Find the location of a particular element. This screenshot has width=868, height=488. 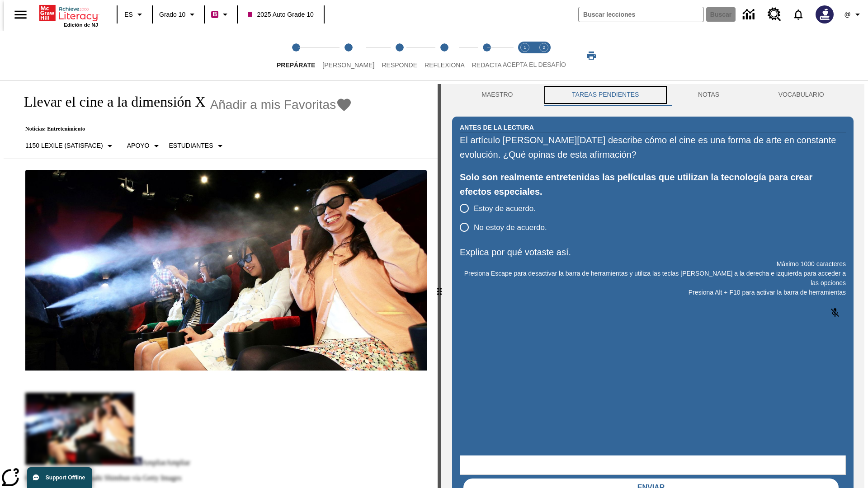

span: Support Offline is located at coordinates (65, 477).